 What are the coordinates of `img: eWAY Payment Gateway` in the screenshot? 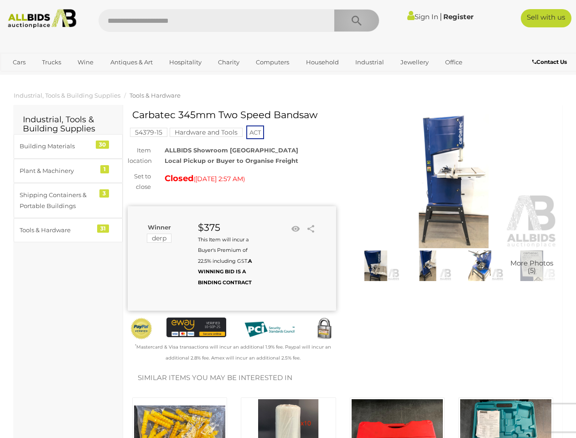 It's located at (196, 327).